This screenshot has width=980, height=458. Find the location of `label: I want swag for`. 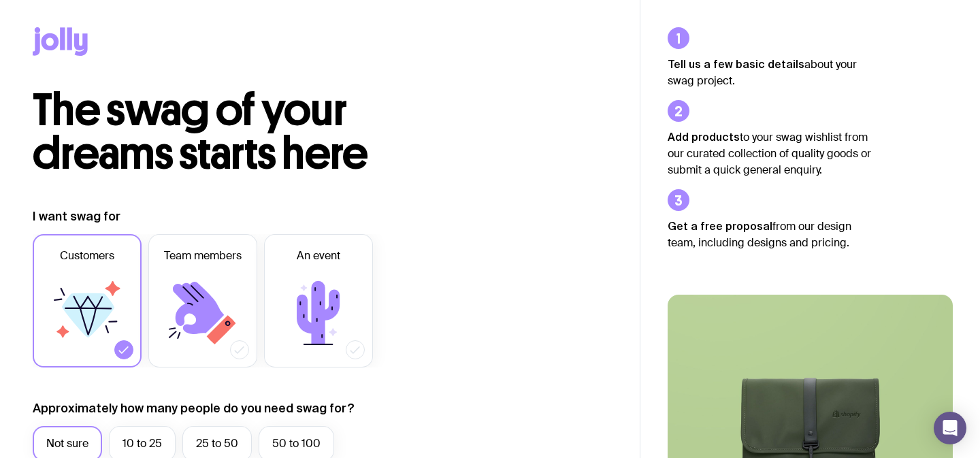

label: I want swag for is located at coordinates (76, 217).